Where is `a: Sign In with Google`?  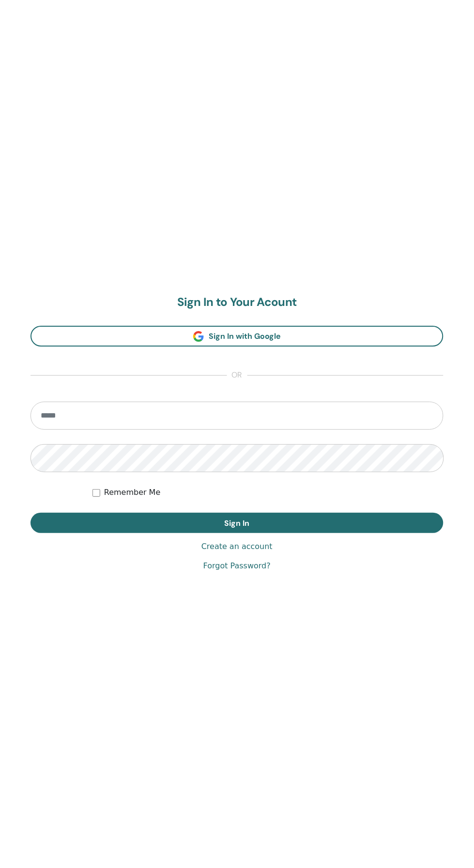 a: Sign In with Google is located at coordinates (237, 337).